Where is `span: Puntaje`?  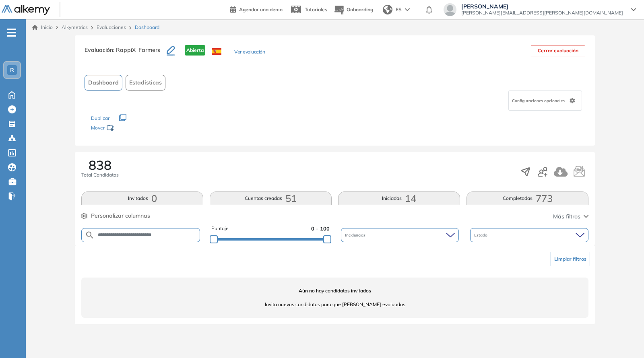 span: Puntaje is located at coordinates (220, 228).